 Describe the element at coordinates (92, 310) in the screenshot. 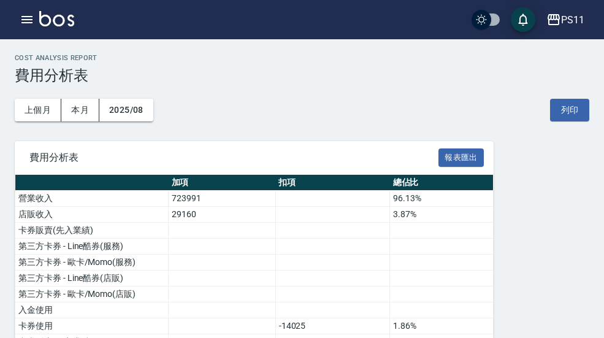

I see `td: 入金使用` at that location.